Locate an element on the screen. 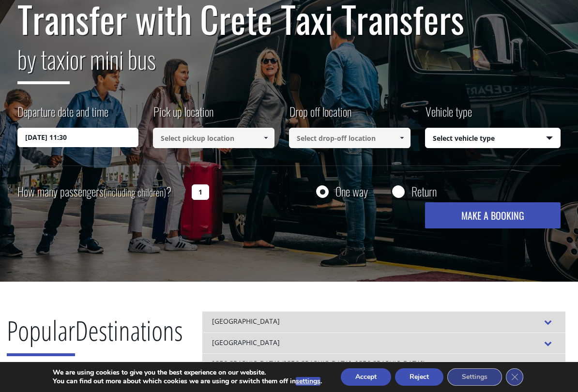 The height and width of the screenshot is (392, 578). small: (including children) is located at coordinates (135, 192).